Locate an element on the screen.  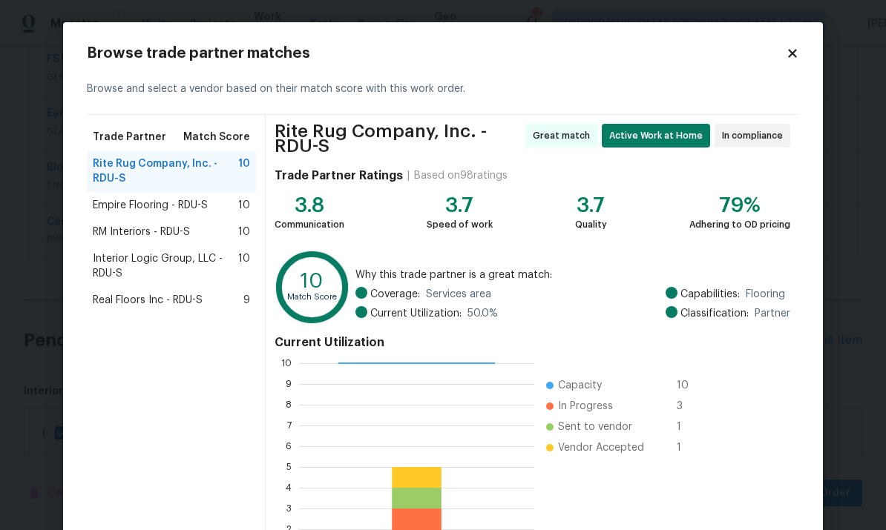
span: Real Floors Inc - RDU-S is located at coordinates (148, 300).